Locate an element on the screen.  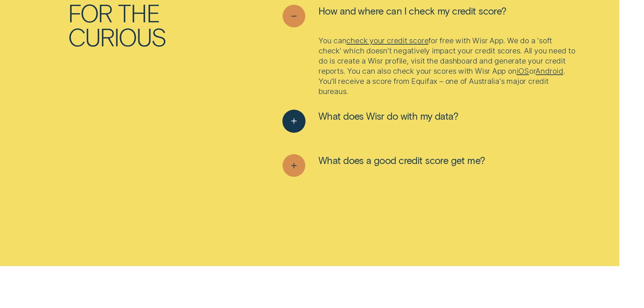
a: iOS is located at coordinates (522, 71).